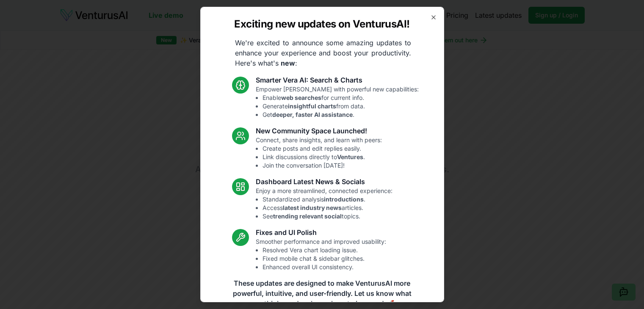 The image size is (644, 309). I want to click on strong: insightful charts, so click(312, 106).